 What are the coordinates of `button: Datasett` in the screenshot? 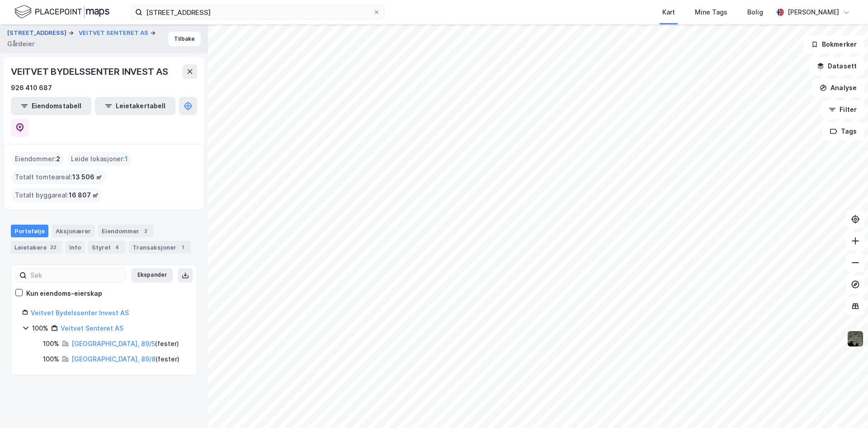 It's located at (837, 66).